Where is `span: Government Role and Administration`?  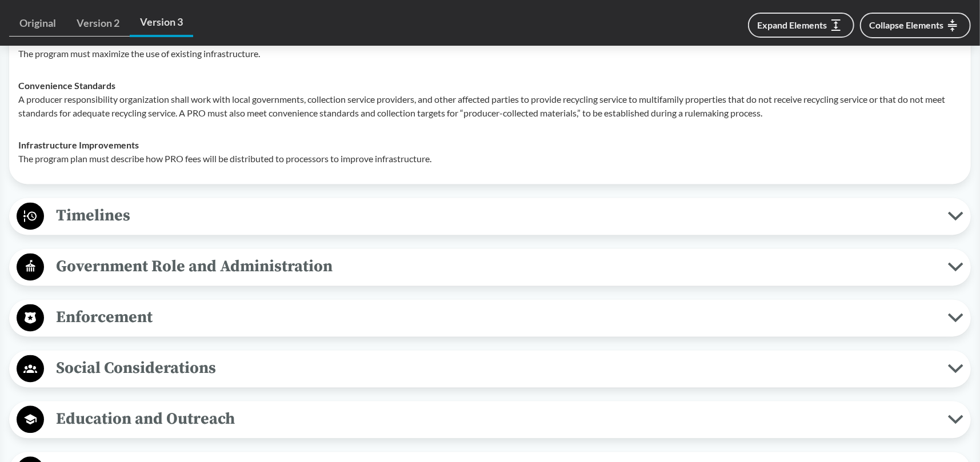 span: Government Role and Administration is located at coordinates (496, 267).